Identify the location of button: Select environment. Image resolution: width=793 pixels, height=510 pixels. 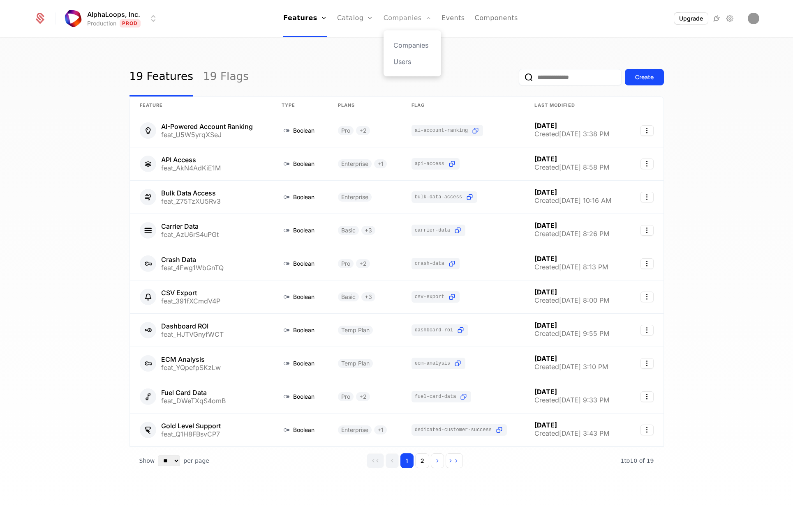
(112, 18).